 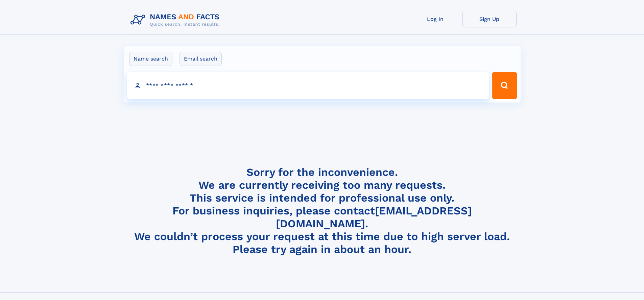 What do you see at coordinates (322, 211) in the screenshot?
I see `h4: Sorry for the inconvenience. We are currently receiving too many requests. This service is intend...` at bounding box center [322, 211].